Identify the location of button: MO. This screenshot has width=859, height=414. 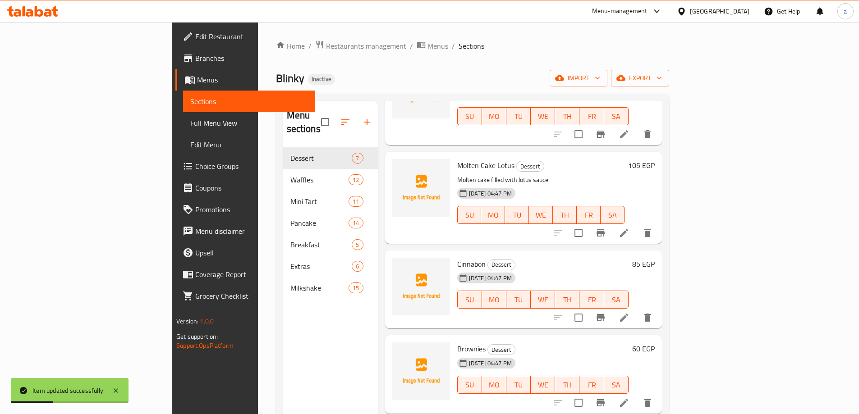
(494, 300).